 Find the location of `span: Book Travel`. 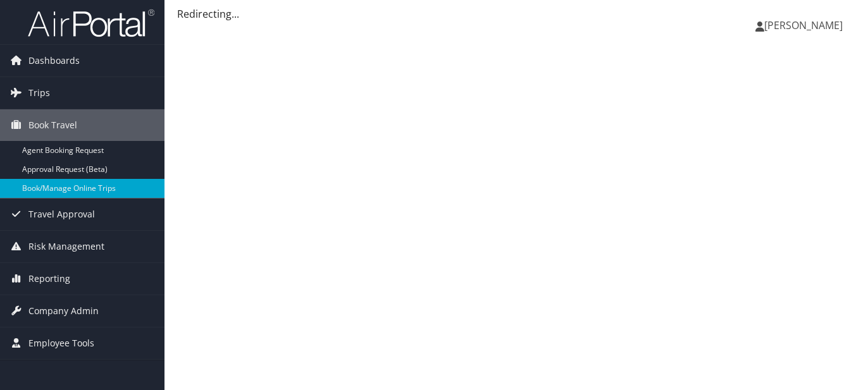

span: Book Travel is located at coordinates (53, 125).